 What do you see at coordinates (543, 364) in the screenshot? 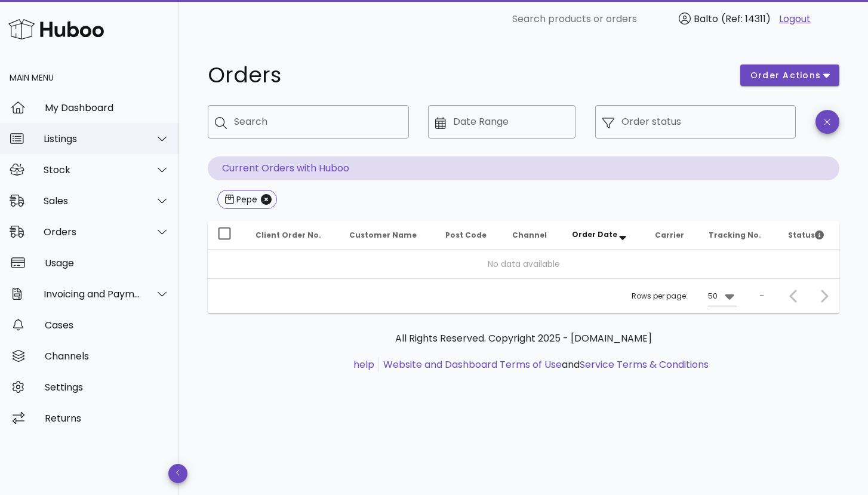
I see `li: and` at bounding box center [543, 364].